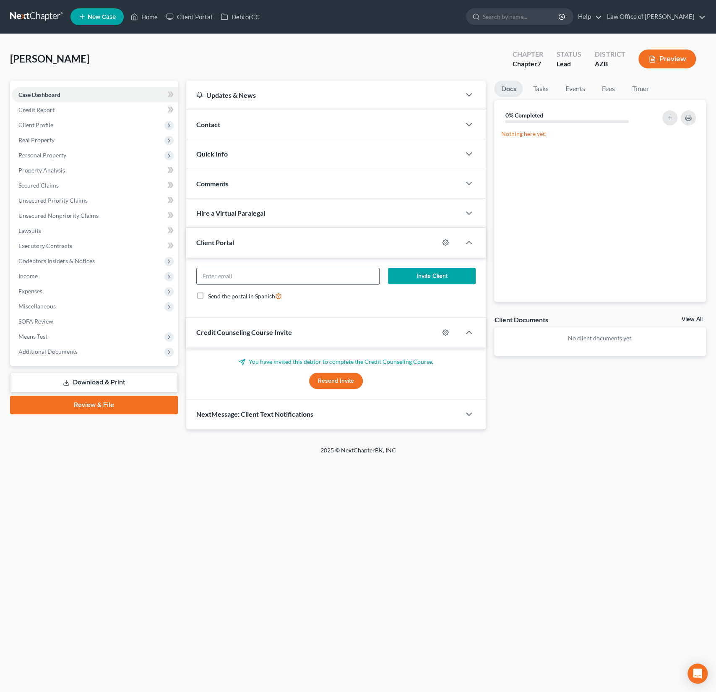  I want to click on input: Search by name..., so click(521, 16).